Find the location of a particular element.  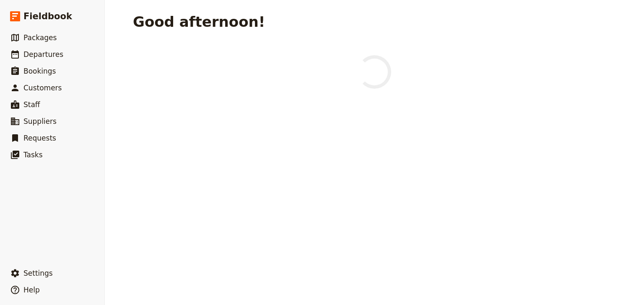

span: Help is located at coordinates (31, 290).